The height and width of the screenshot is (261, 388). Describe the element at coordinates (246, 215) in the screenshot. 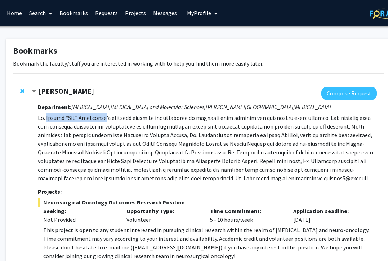

I see `div: 5 - 10 hours/week` at that location.